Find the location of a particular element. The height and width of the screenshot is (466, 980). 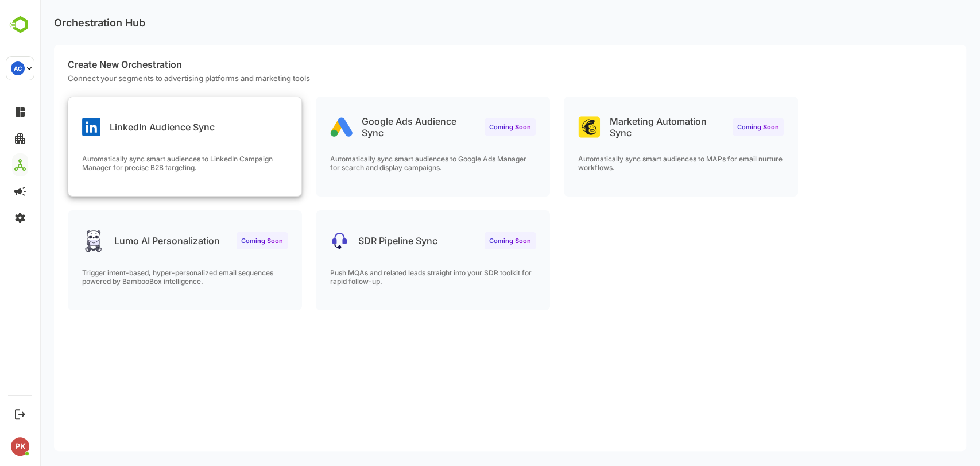

div: AC is located at coordinates (18, 69).